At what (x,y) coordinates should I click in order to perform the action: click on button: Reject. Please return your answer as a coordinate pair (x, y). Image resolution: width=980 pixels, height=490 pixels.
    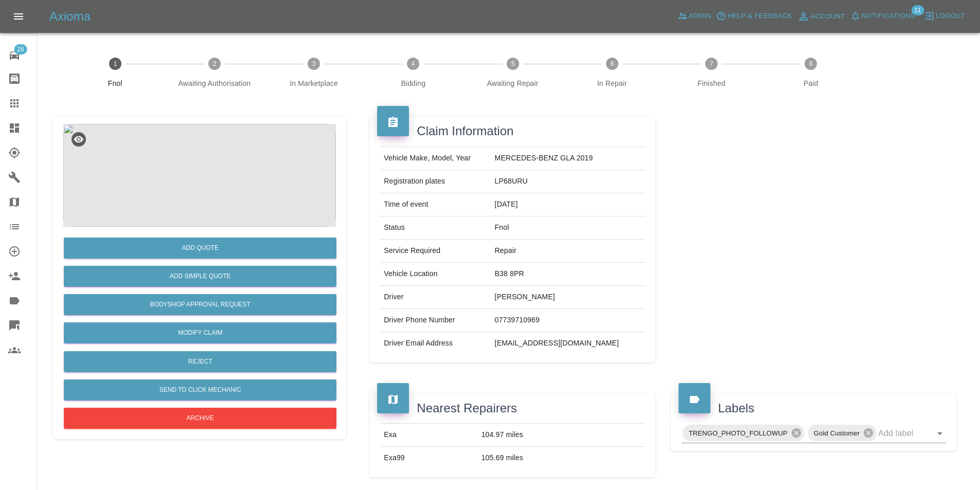
    Looking at the image, I should click on (200, 362).